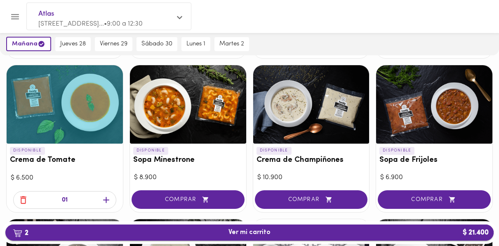 The width and height of the screenshot is (499, 246). Describe the element at coordinates (196, 44) in the screenshot. I see `span: lunes 1` at that location.